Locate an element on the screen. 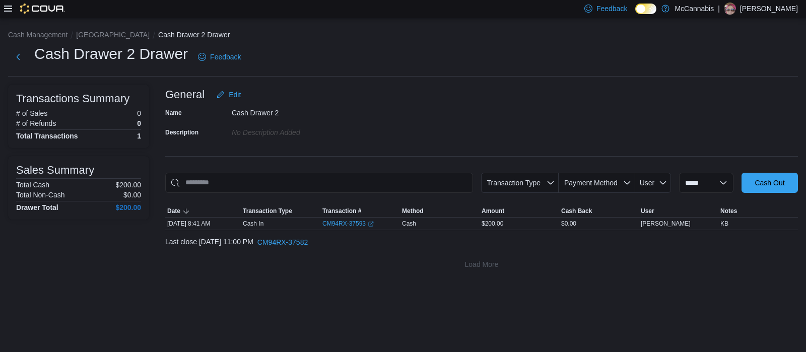  button: Cash Management is located at coordinates (38, 35).